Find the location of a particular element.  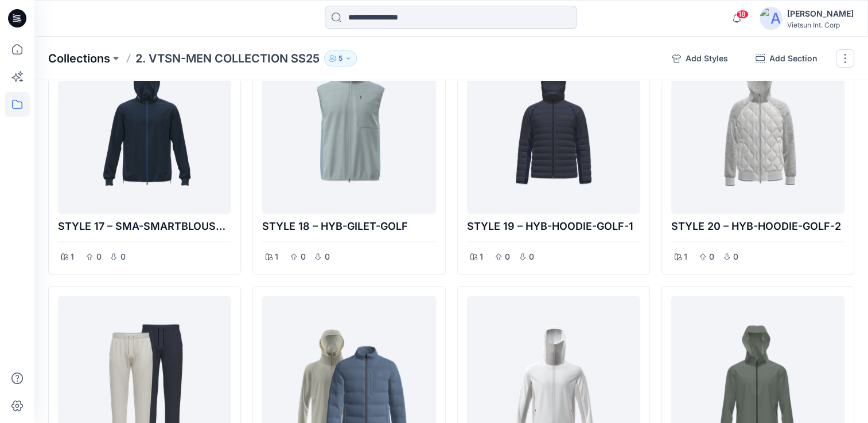

span: 18 is located at coordinates (742, 14).